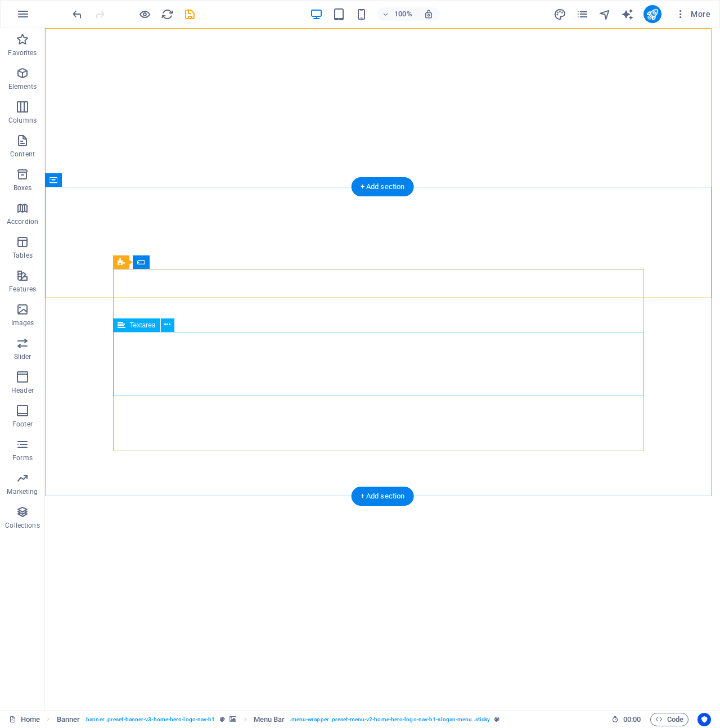 Image resolution: width=720 pixels, height=728 pixels. What do you see at coordinates (398, 14) in the screenshot?
I see `button: 100%` at bounding box center [398, 14].